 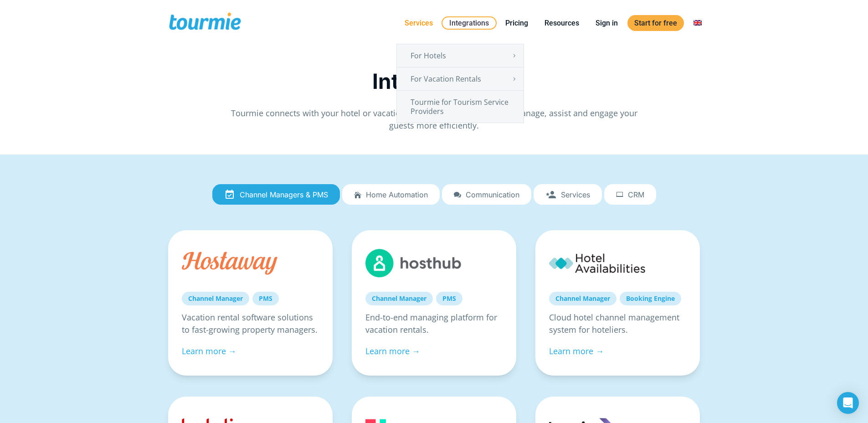 What do you see at coordinates (656, 22) in the screenshot?
I see `a: Start for free` at bounding box center [656, 22].